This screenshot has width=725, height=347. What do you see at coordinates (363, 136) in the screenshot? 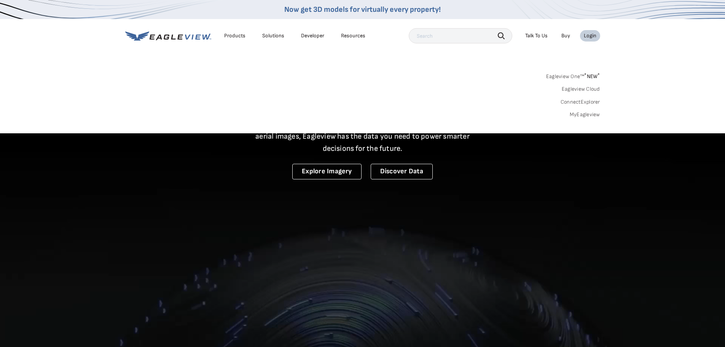
I see `p: A new era starts here. Built on more than 3.5 billion high-resolution aerial images, Eagleview ha...` at bounding box center [363, 136].